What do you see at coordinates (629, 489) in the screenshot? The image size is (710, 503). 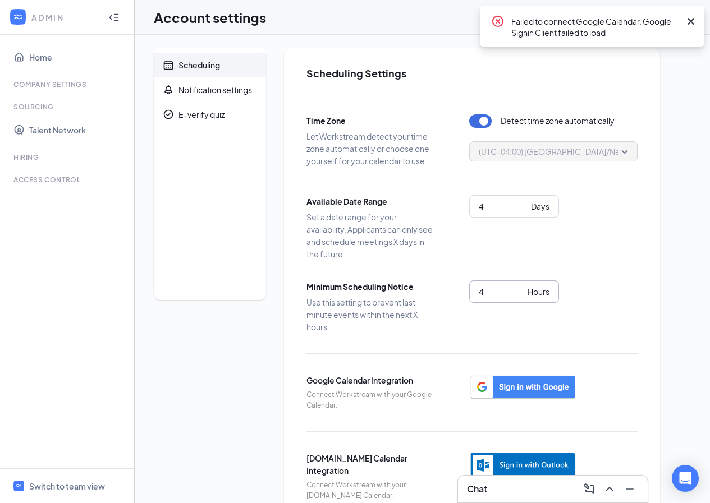 I see `button: Minimize` at bounding box center [629, 489].